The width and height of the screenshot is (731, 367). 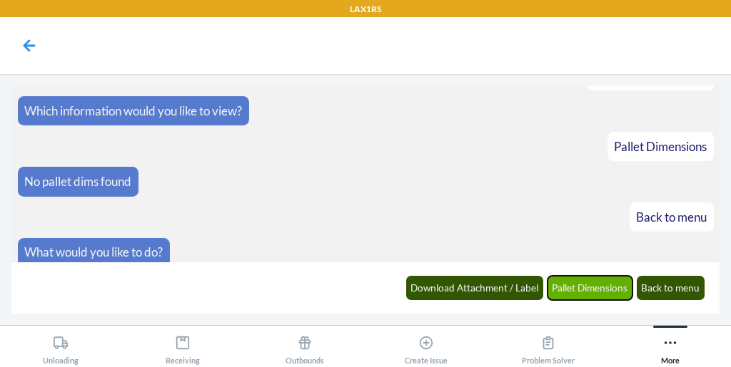 I want to click on div: Outbounds, so click(x=305, y=348).